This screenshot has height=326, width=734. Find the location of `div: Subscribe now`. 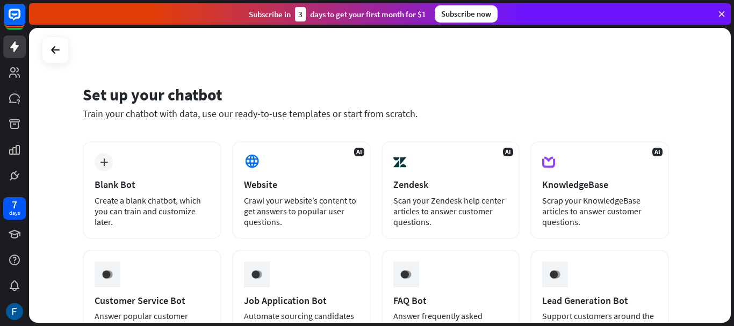

div: Subscribe now is located at coordinates (466, 14).